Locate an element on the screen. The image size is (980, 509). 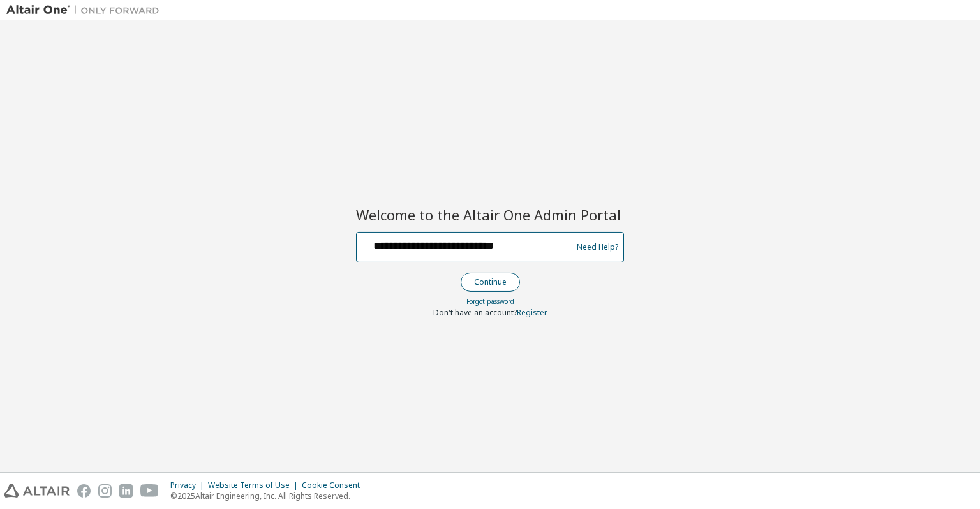
div: Cookie Consent is located at coordinates (334, 486).